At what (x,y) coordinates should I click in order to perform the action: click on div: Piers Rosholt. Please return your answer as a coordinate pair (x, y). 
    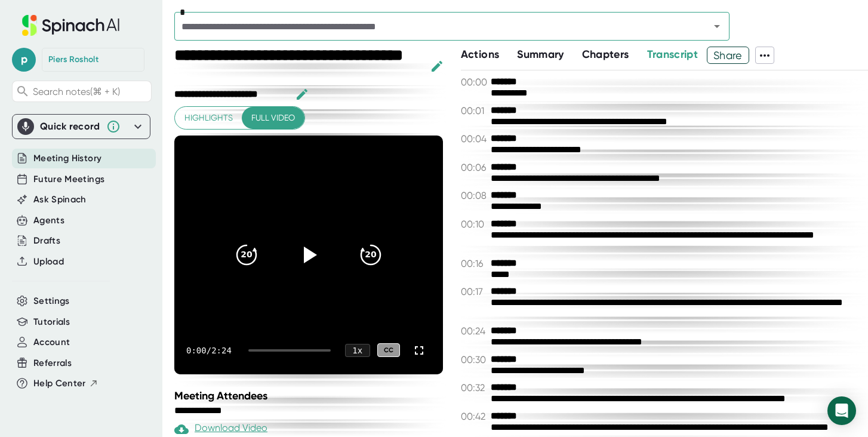
    Looking at the image, I should click on (74, 60).